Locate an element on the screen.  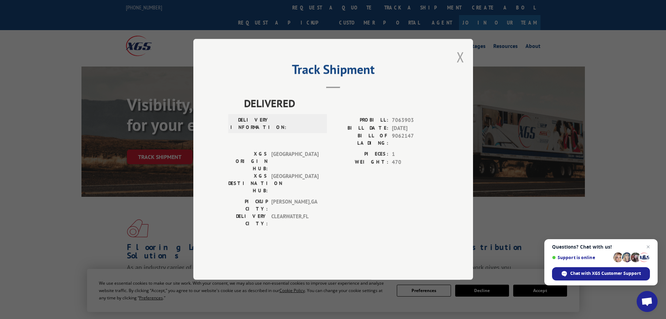
h2: Track Shipment is located at coordinates (333, 71).